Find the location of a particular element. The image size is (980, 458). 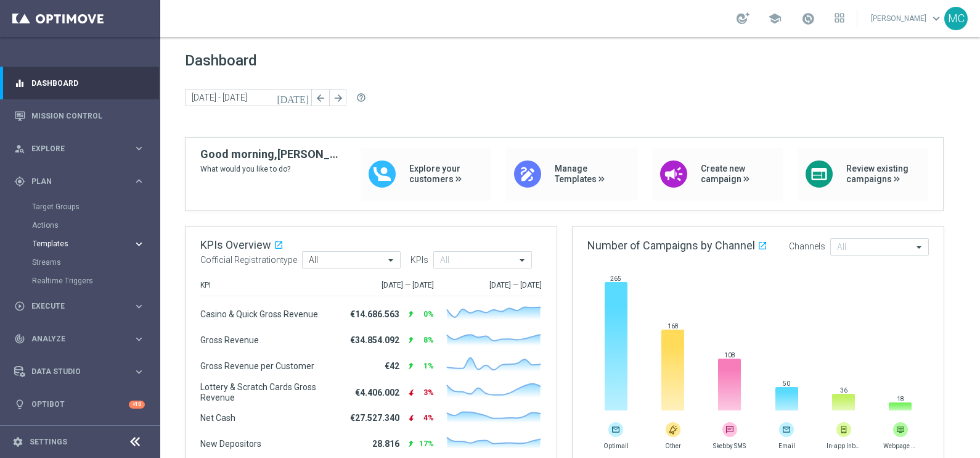

div: equalizer Dashboard is located at coordinates (79, 83).